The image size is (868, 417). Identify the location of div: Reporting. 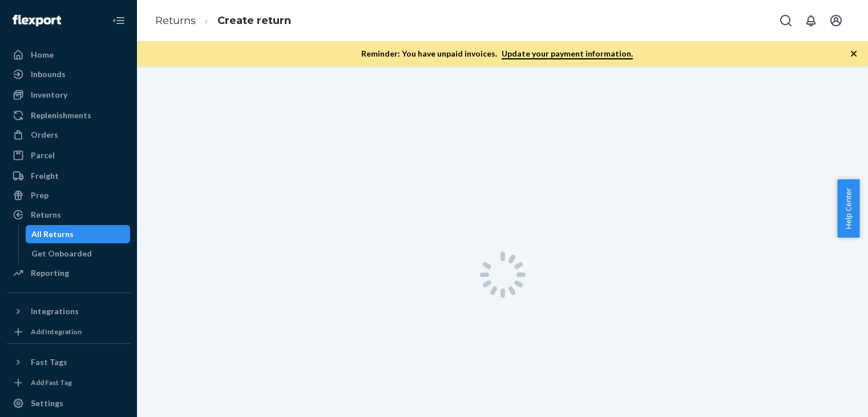
(50, 273).